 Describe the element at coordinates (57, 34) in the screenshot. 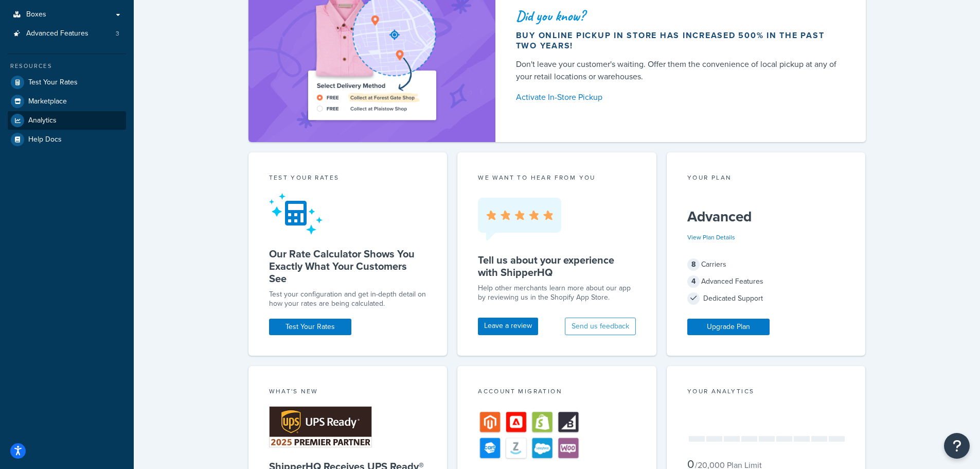

I see `span: Advanced Features` at that location.